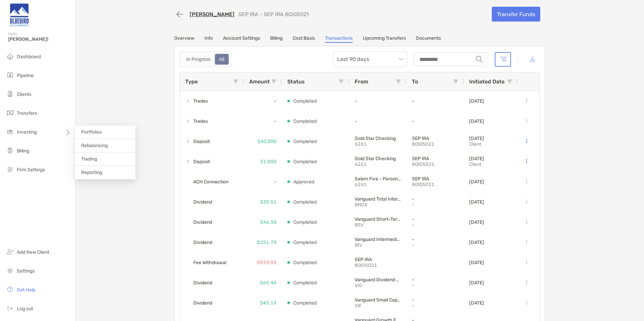 The height and width of the screenshot is (321, 644). Describe the element at coordinates (267, 242) in the screenshot. I see `p: $251.70` at that location.